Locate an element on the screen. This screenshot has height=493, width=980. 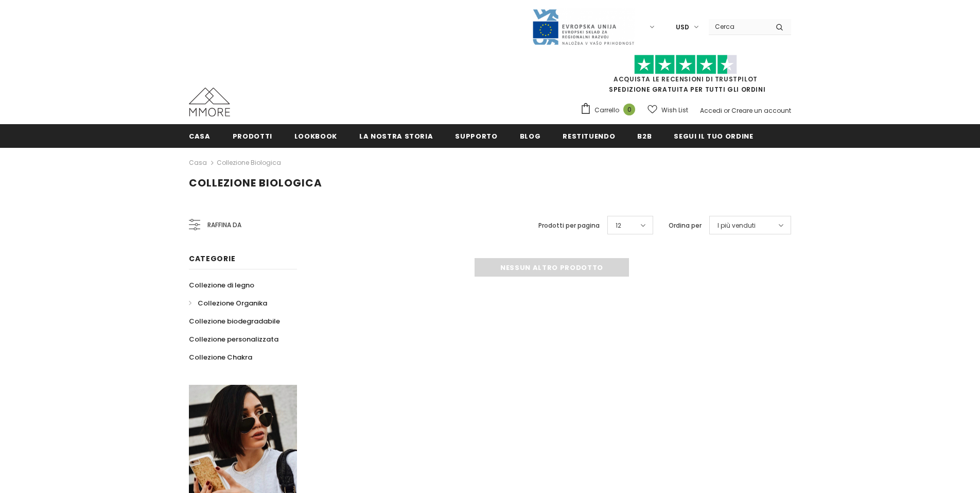
a: Collezione Chakra is located at coordinates (220, 357).